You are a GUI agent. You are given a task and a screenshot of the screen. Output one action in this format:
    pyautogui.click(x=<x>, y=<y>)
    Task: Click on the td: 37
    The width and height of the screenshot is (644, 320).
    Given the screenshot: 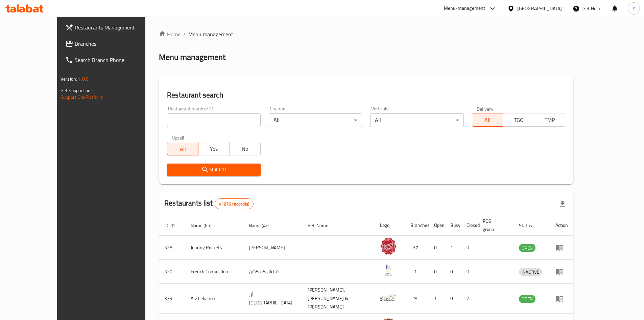 What is the action you would take?
    pyautogui.click(x=417, y=247)
    